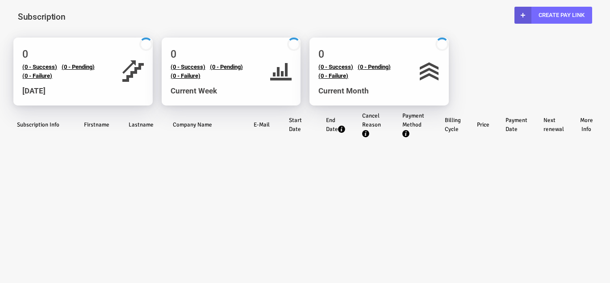  I want to click on th: Start Date, so click(299, 125).